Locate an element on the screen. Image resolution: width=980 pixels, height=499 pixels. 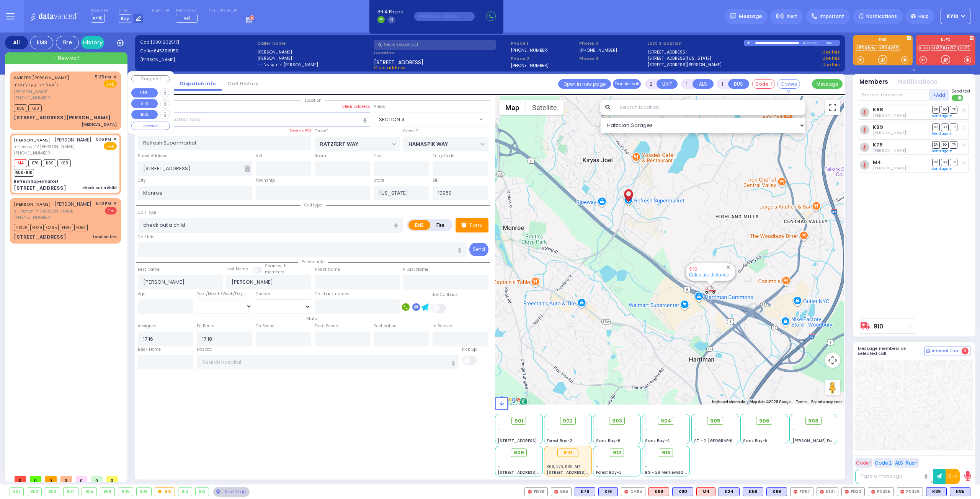
span: Avrohom Yitzchok Flohr is located at coordinates (889, 168).